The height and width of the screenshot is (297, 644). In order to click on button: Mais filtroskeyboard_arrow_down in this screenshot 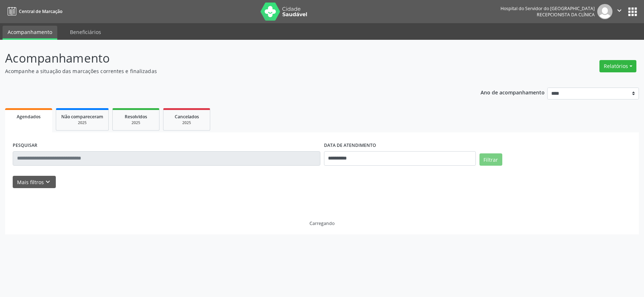, I will do `click(34, 182)`.